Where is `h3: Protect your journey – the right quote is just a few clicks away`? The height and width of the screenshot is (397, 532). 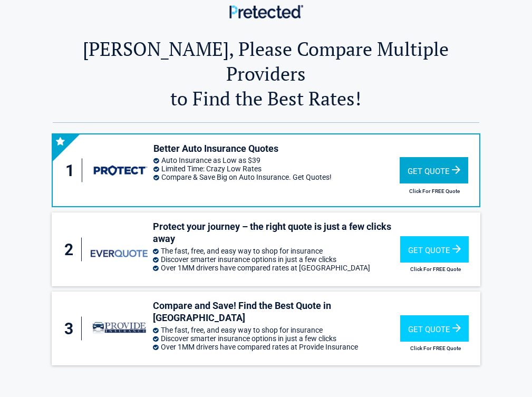
h3: Protect your journey – the right quote is just a few clicks away is located at coordinates (276, 233).